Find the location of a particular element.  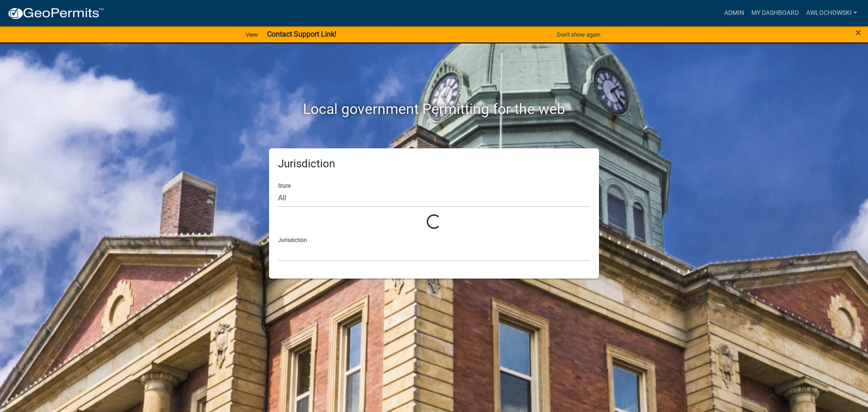

h5: Jurisdiction is located at coordinates (434, 164).